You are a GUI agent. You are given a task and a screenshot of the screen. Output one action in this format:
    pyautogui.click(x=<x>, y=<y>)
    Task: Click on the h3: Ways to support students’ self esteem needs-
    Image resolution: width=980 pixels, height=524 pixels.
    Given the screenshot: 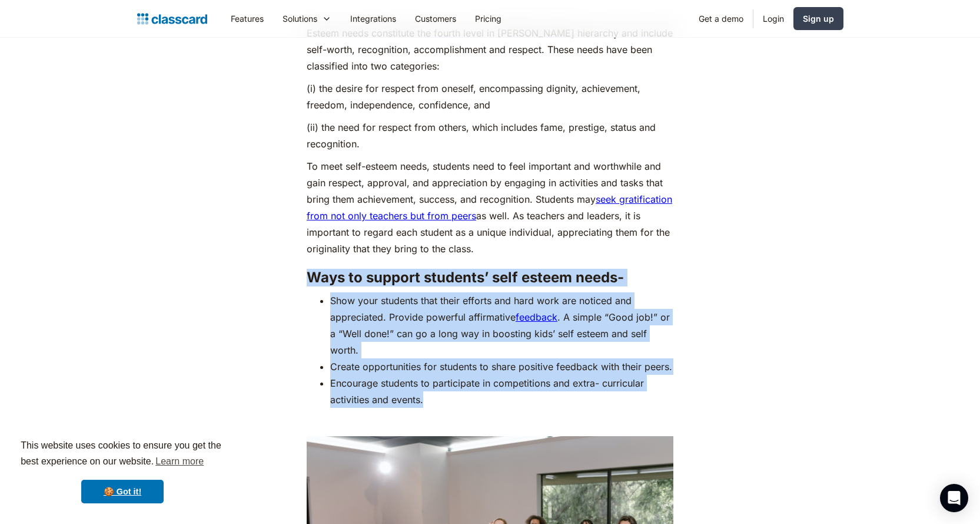 What is the action you would take?
    pyautogui.click(x=490, y=277)
    